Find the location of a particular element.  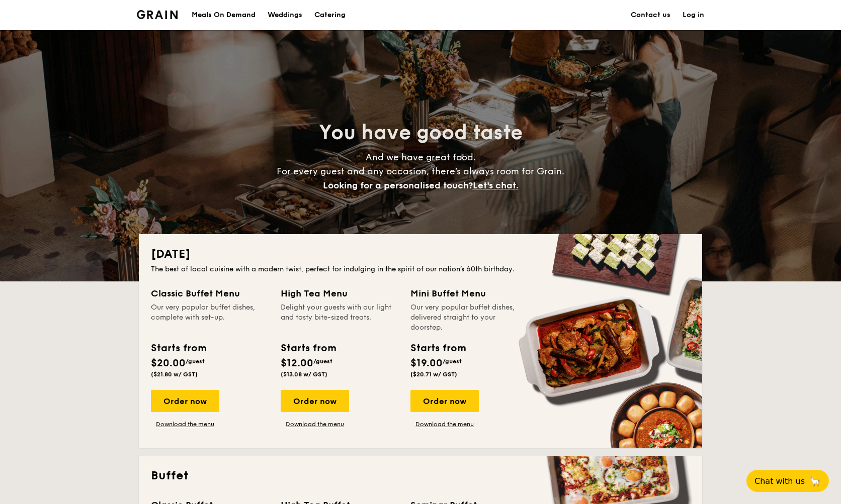

span: $20.00 is located at coordinates (168, 364).